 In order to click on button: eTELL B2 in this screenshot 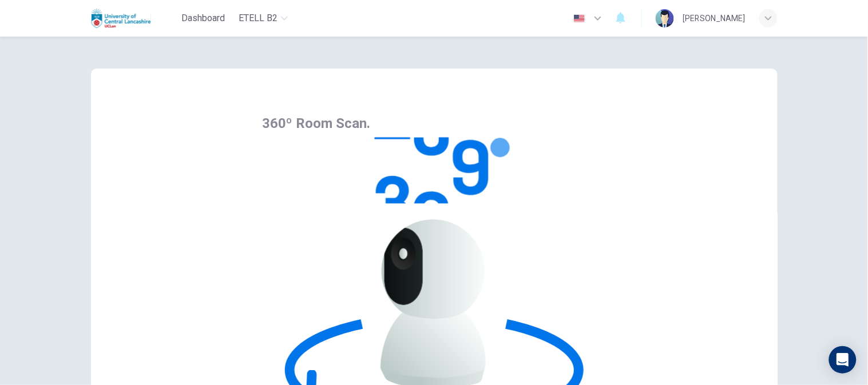, I will do `click(263, 19)`.